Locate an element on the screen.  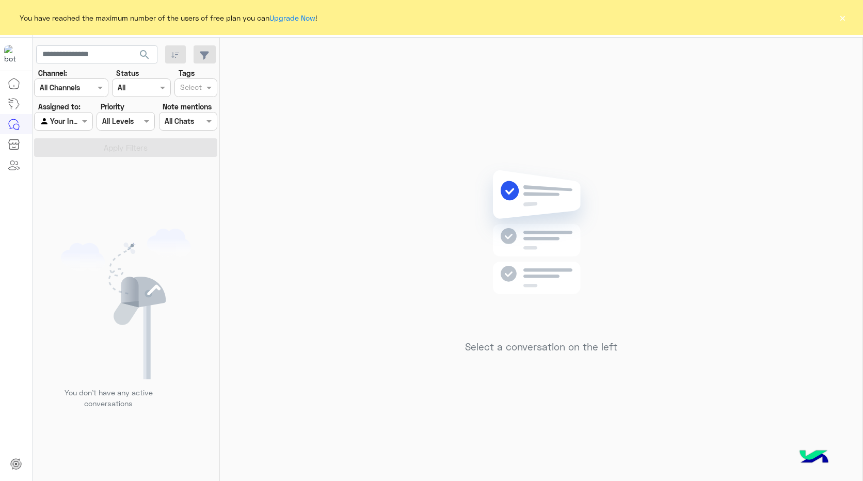
h5: Select a conversation on the left is located at coordinates (541, 347).